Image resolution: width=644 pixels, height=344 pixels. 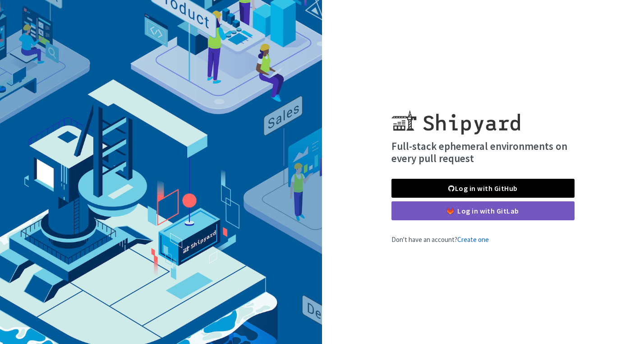 I want to click on span: Don't have an account?, so click(x=440, y=239).